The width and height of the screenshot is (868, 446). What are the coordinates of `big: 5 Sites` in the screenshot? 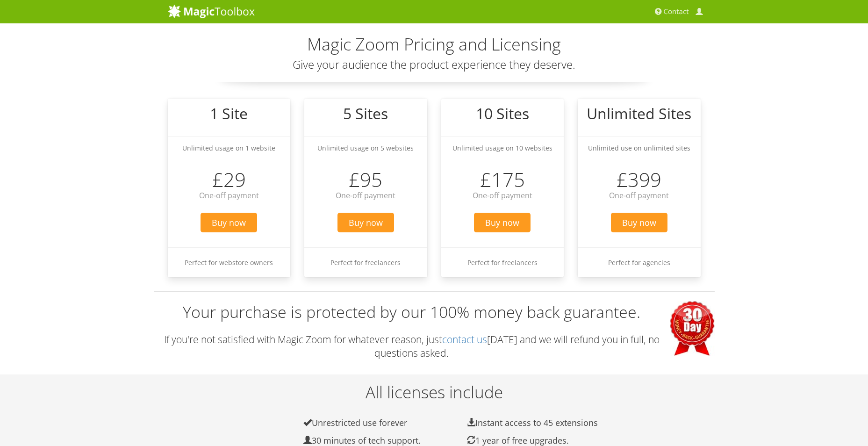 It's located at (365, 113).